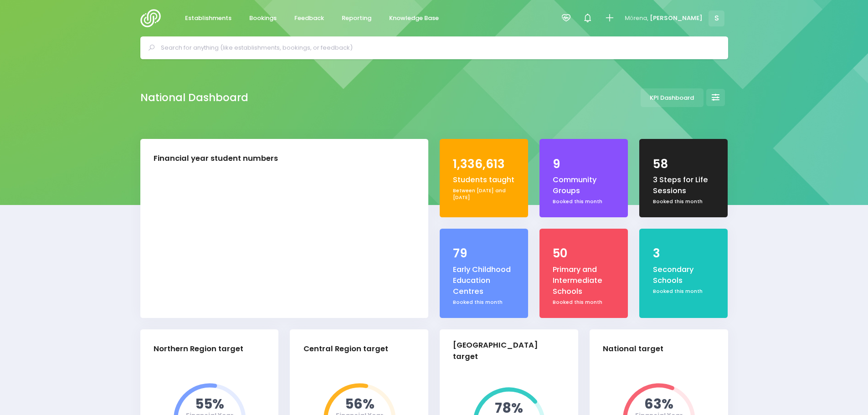 This screenshot has width=868, height=415. Describe the element at coordinates (484, 280) in the screenshot. I see `div: Early Childhood Education Centres` at that location.